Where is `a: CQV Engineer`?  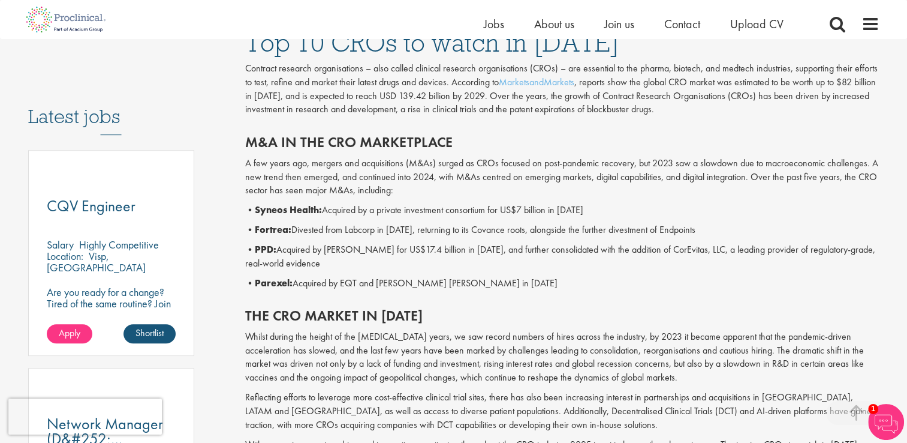
a: CQV Engineer is located at coordinates (112, 206).